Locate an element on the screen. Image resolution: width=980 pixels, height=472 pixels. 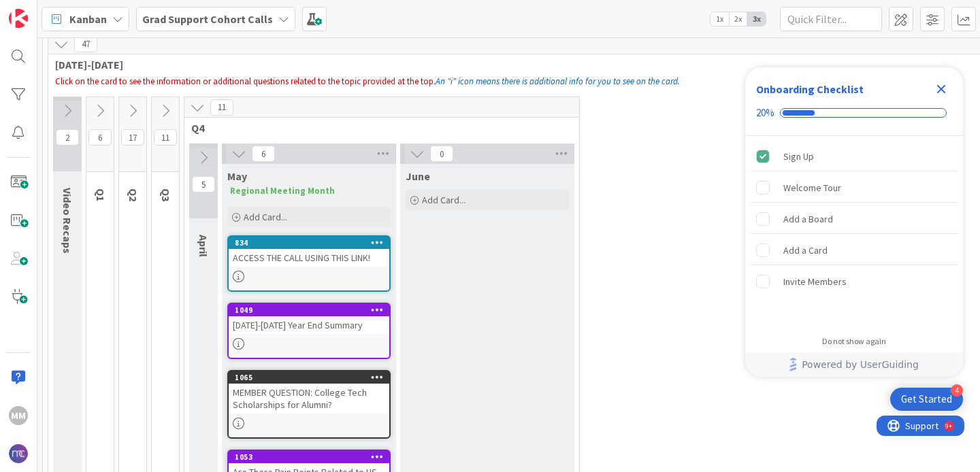
div: Sign Up is complete. is located at coordinates (854, 156).